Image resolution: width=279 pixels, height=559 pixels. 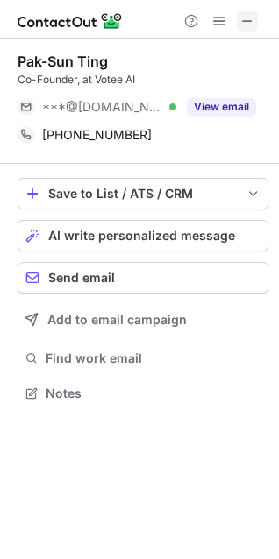 What do you see at coordinates (143, 278) in the screenshot?
I see `button: Send email` at bounding box center [143, 278].